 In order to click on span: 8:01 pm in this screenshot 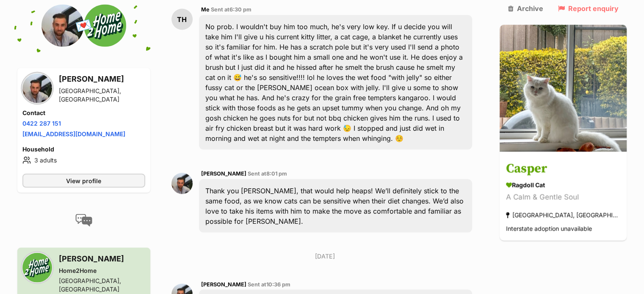, I will do `click(276, 173)`.